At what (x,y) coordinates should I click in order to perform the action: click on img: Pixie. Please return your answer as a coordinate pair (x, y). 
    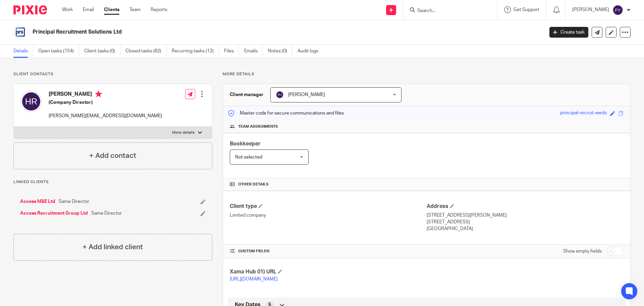
    Looking at the image, I should click on (30, 10).